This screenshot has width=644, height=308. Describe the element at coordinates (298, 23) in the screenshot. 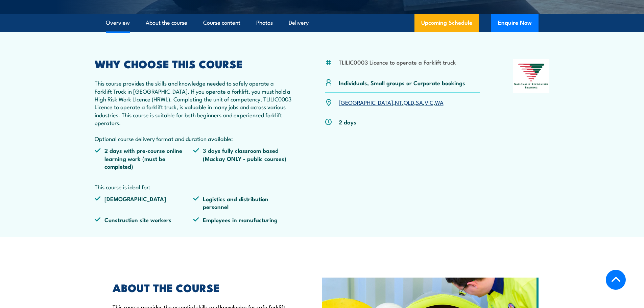

I see `a: Delivery` at that location.